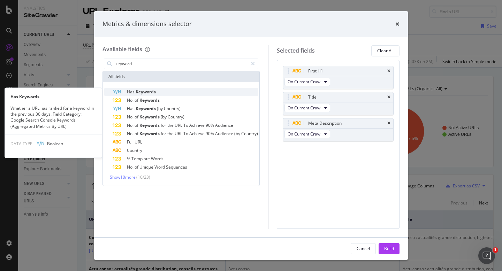 The width and height of the screenshot is (502, 271). What do you see at coordinates (131, 142) in the screenshot?
I see `span: Full` at bounding box center [131, 142].